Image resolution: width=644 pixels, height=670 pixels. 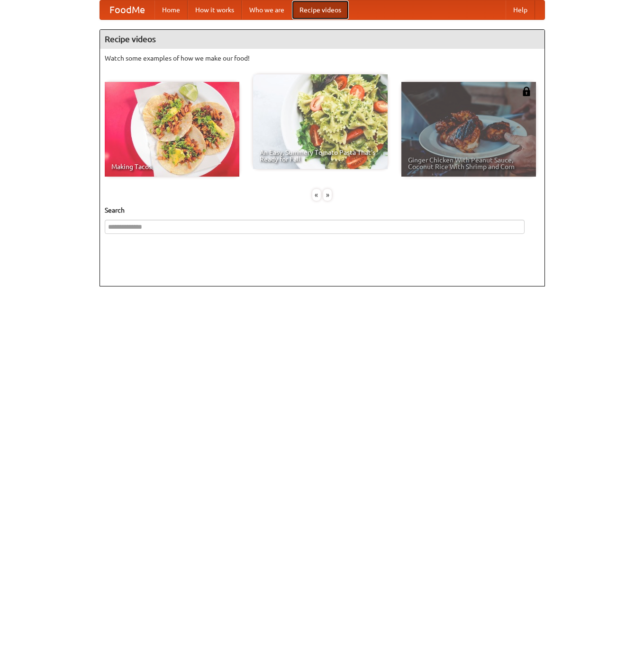 What do you see at coordinates (320, 121) in the screenshot?
I see `a: An Easy, Summery Tomato Pasta That's Ready for Fall` at bounding box center [320, 121].